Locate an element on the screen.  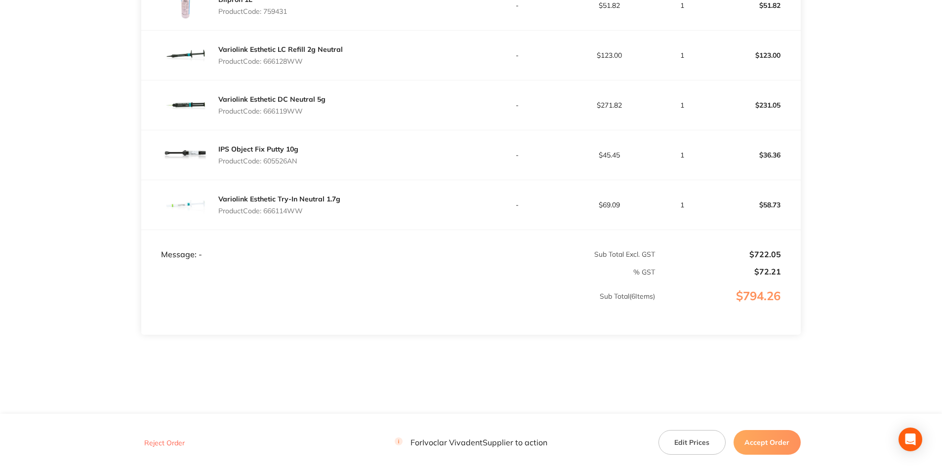
p: $69.09 is located at coordinates (609, 205).